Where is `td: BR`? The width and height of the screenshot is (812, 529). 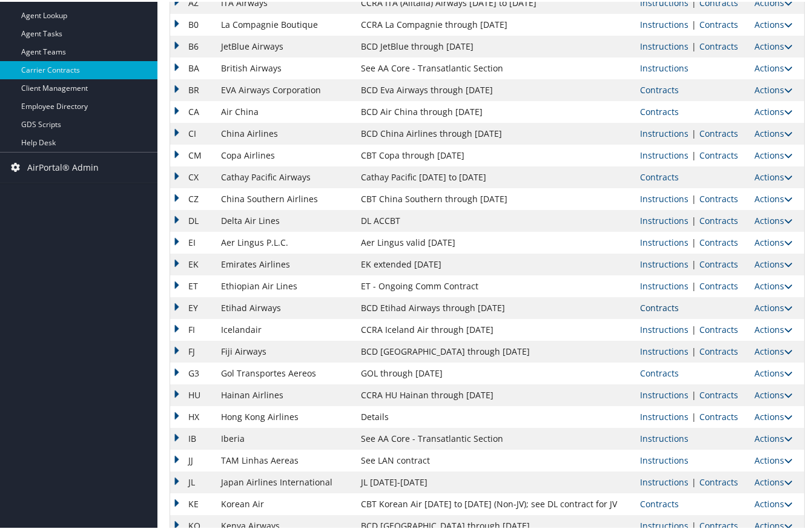
td: BR is located at coordinates (192, 88).